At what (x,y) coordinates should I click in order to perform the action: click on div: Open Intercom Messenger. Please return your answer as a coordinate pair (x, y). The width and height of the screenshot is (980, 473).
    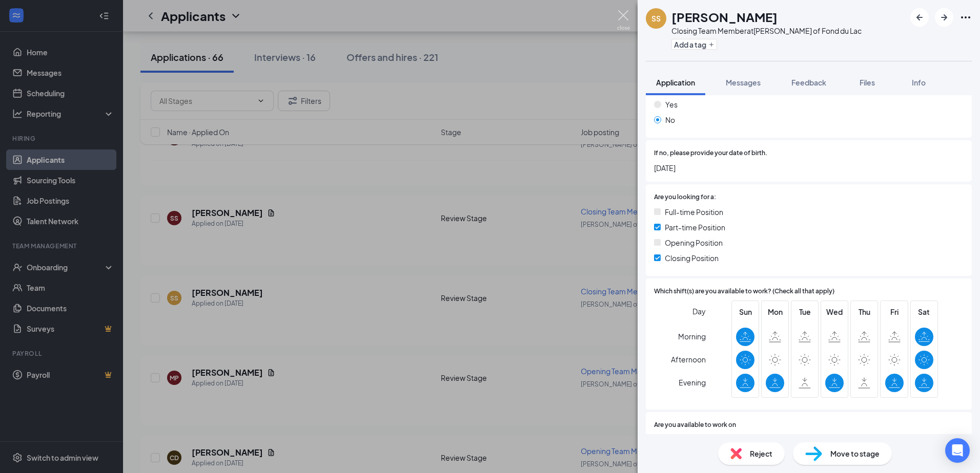
    Looking at the image, I should click on (958, 451).